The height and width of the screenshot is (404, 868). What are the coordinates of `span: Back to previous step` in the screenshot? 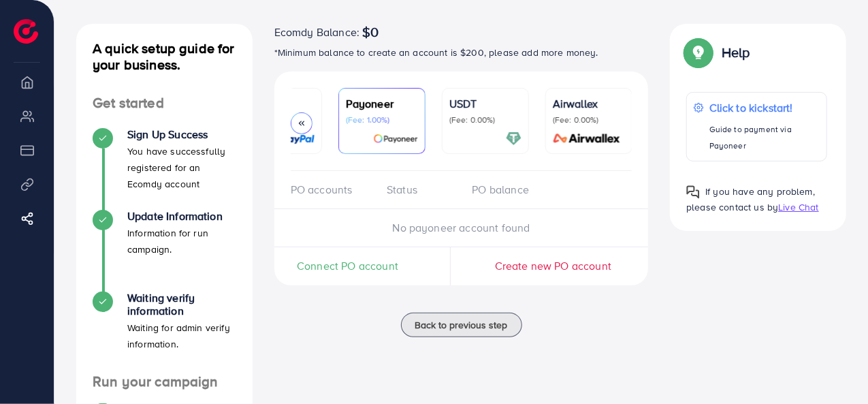 It's located at (462, 325).